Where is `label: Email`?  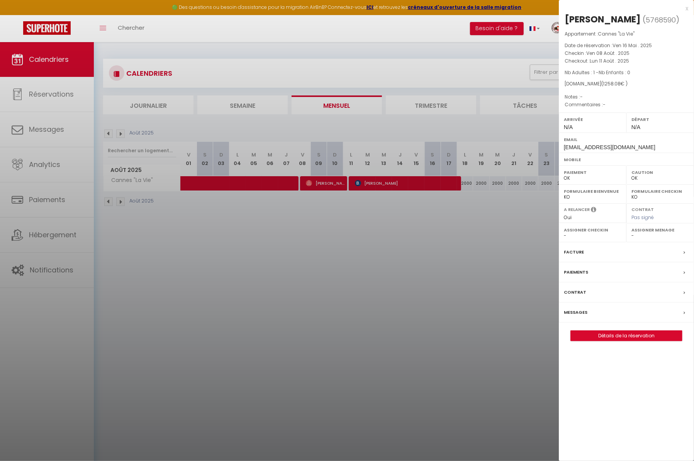
label: Email is located at coordinates (626, 139).